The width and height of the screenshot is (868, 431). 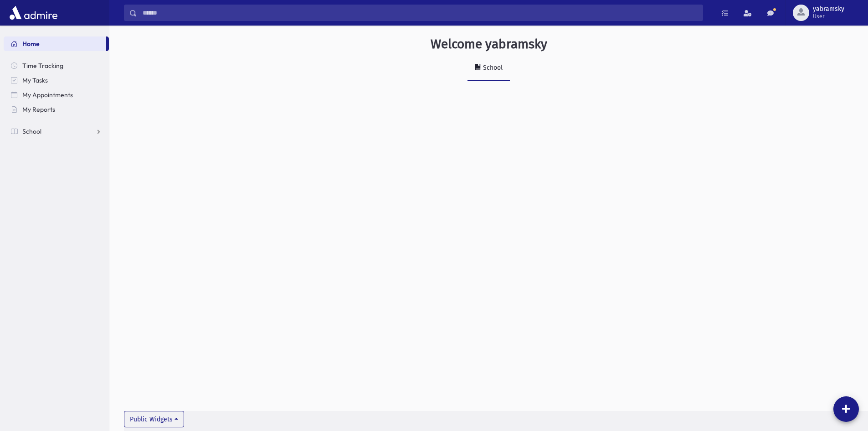 What do you see at coordinates (56, 65) in the screenshot?
I see `a: Time Tracking` at bounding box center [56, 65].